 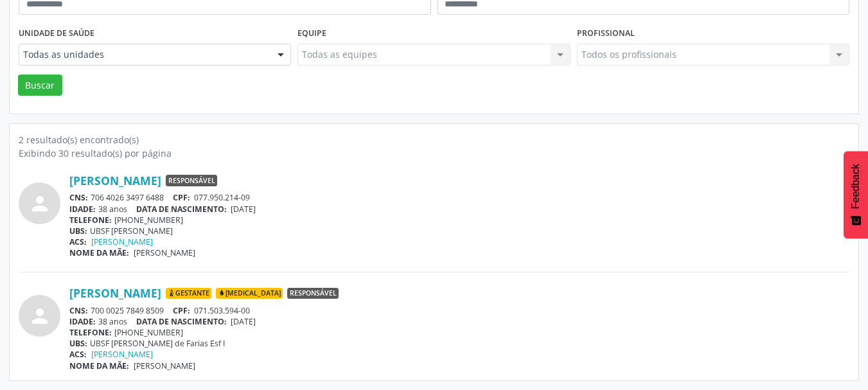 I want to click on div: 2 resultado(s) encontrado(s), so click(x=434, y=139).